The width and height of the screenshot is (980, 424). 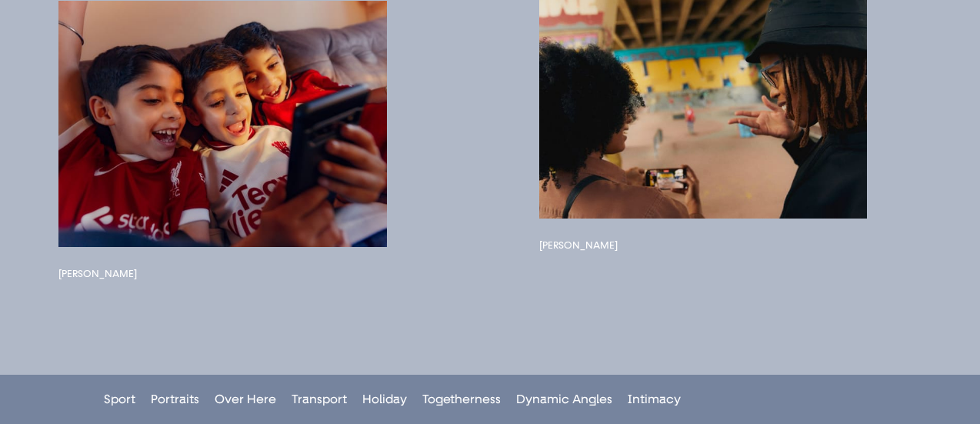 What do you see at coordinates (564, 399) in the screenshot?
I see `a: Dynamic Angles` at bounding box center [564, 399].